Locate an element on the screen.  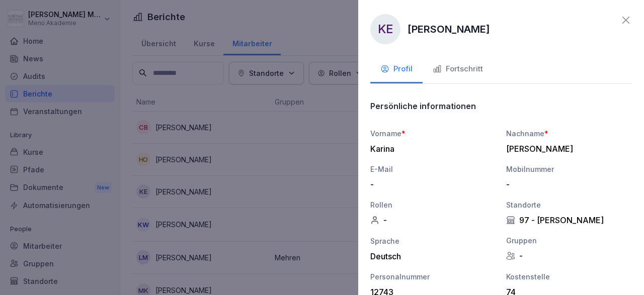
div: Sprache is located at coordinates (433, 241).